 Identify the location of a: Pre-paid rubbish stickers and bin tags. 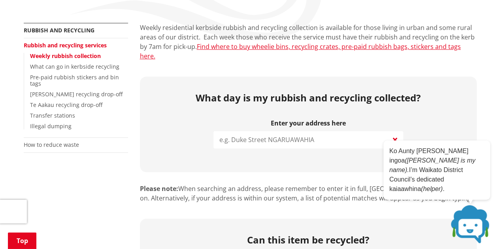
(74, 81).